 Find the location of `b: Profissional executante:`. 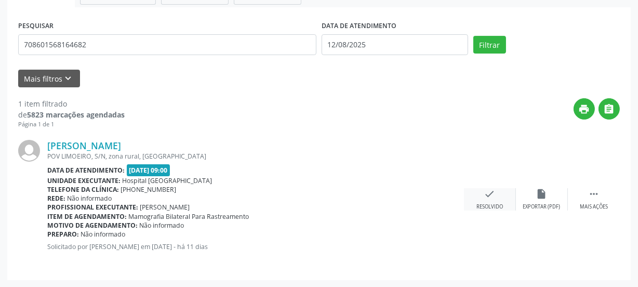

b: Profissional executante: is located at coordinates (92, 207).